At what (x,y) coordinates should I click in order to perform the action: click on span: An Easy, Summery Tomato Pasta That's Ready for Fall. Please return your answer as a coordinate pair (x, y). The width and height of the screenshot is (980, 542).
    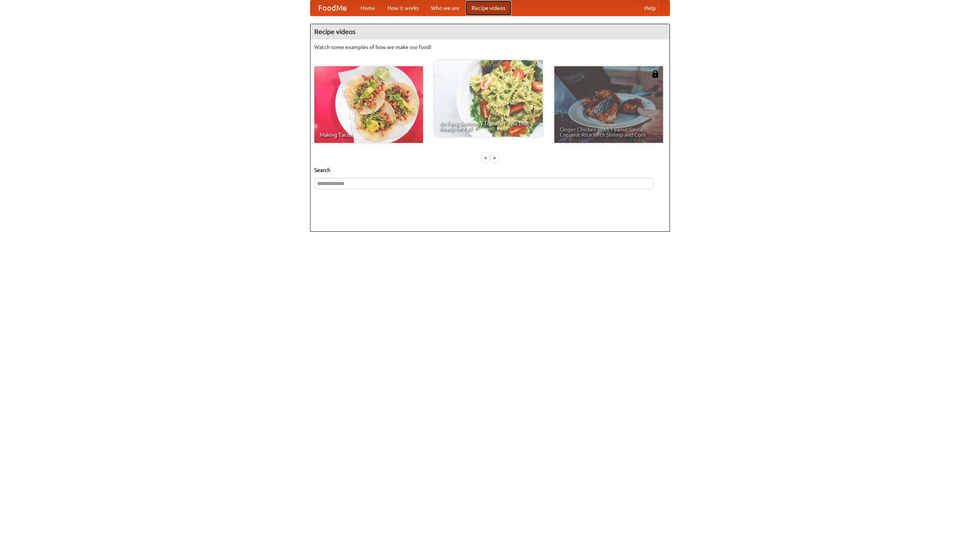
    Looking at the image, I should click on (488, 126).